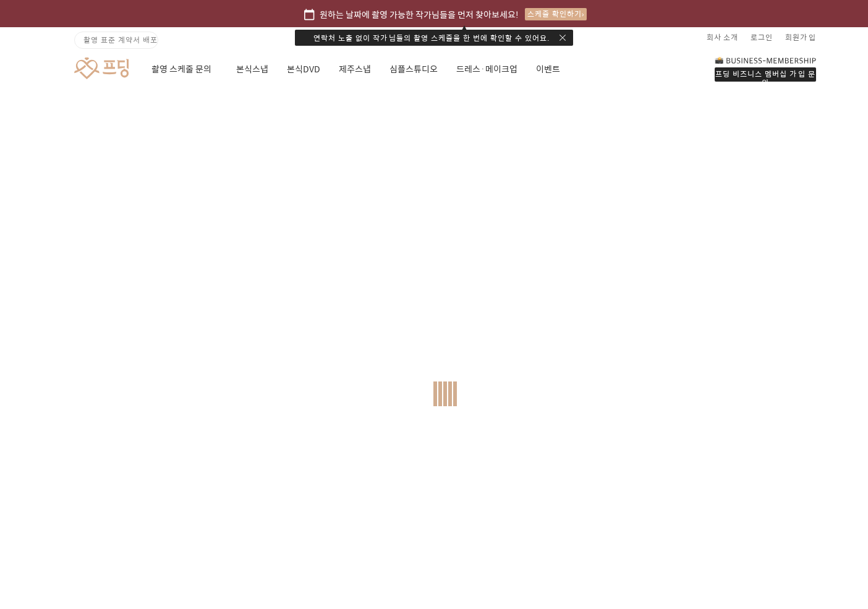 This screenshot has width=868, height=609. What do you see at coordinates (801, 37) in the screenshot?
I see `a: 회원가입` at bounding box center [801, 37].